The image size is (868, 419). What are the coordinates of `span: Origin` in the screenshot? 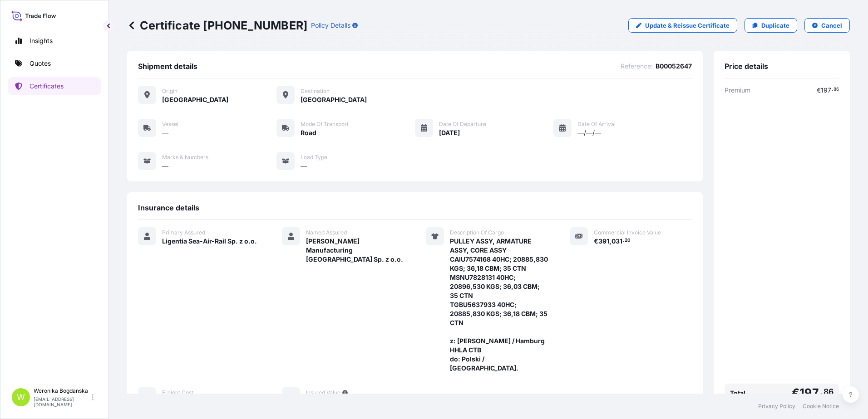 It's located at (170, 91).